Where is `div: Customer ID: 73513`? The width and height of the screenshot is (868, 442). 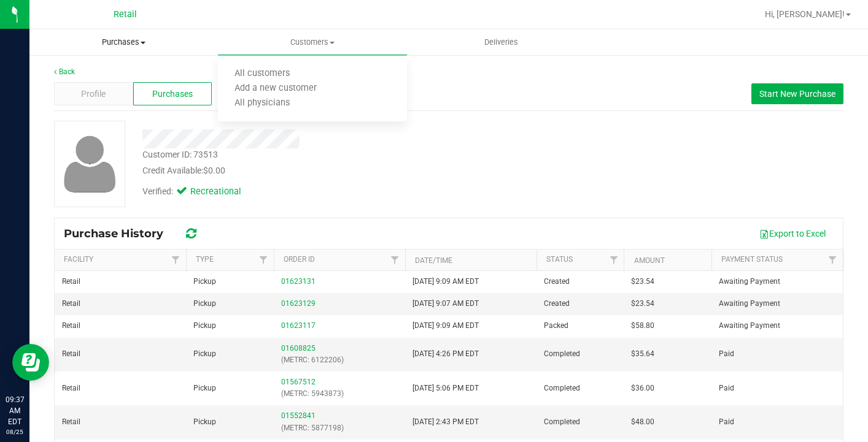
div: Customer ID: 73513 is located at coordinates (180, 155).